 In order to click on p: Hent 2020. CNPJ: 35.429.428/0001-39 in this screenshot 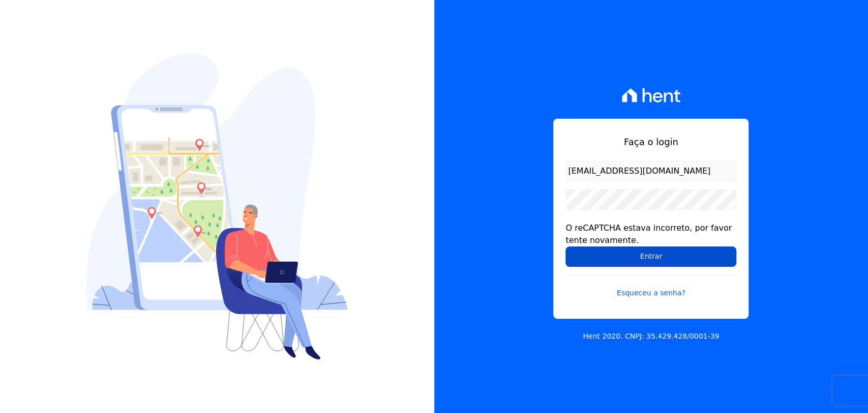, I will do `click(651, 336)`.